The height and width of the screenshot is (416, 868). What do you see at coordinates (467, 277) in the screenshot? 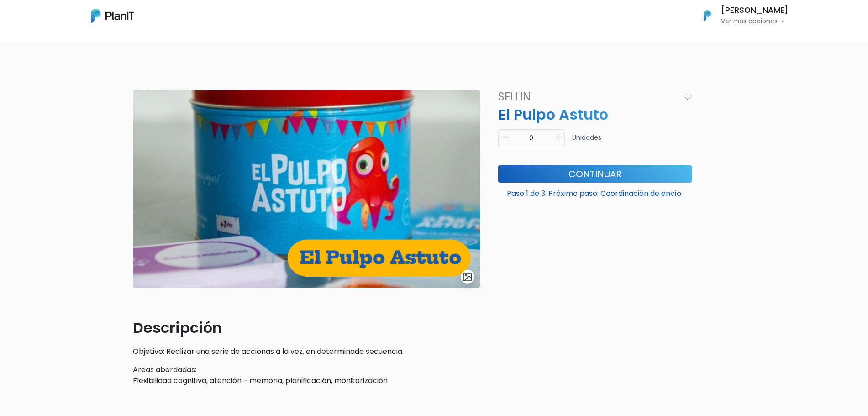
I see `img: gallery-light` at bounding box center [467, 277].